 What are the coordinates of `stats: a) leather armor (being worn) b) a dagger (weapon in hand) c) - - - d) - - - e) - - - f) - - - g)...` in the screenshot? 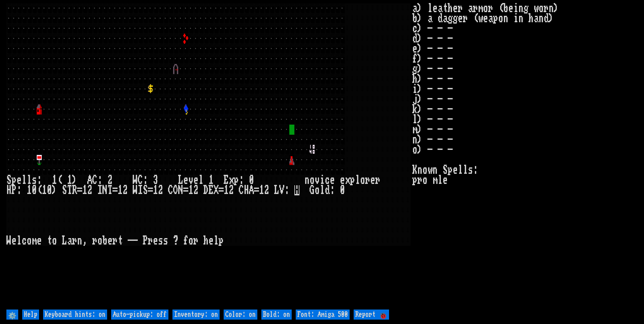 It's located at (525, 155).